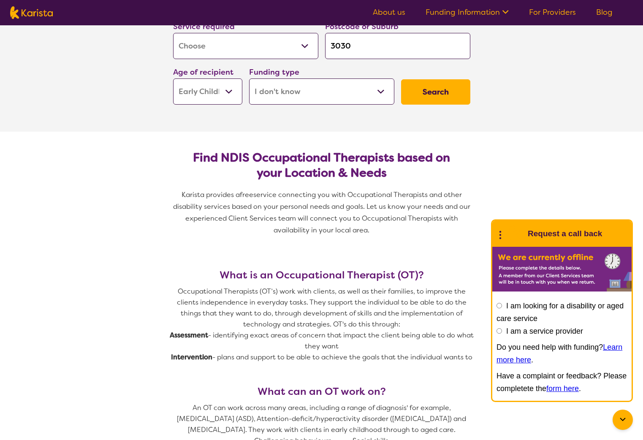 The width and height of the screenshot is (643, 440). What do you see at coordinates (211, 195) in the screenshot?
I see `span: Karista provides a` at bounding box center [211, 195].